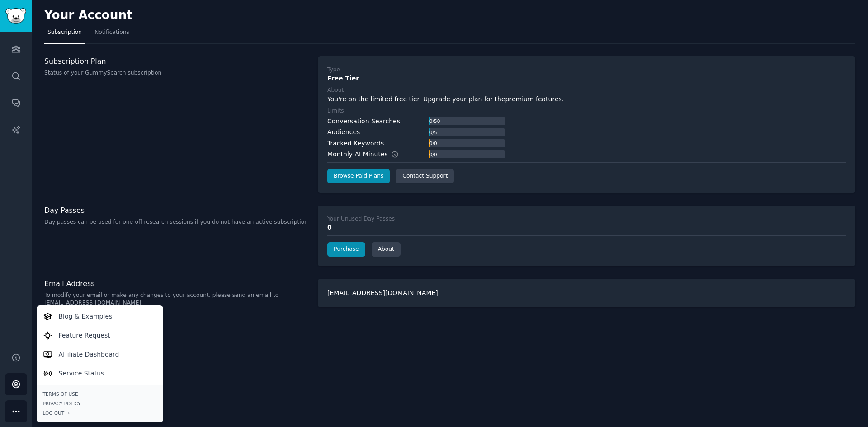 The height and width of the screenshot is (427, 868). I want to click on div: Tracked Keywords, so click(355, 143).